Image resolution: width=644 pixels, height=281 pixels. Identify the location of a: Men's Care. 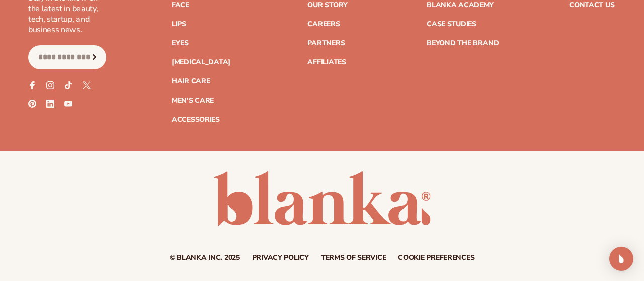
(193, 101).